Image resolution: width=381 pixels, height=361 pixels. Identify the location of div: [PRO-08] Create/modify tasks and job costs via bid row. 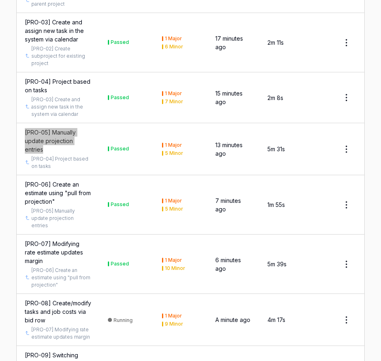
(58, 312).